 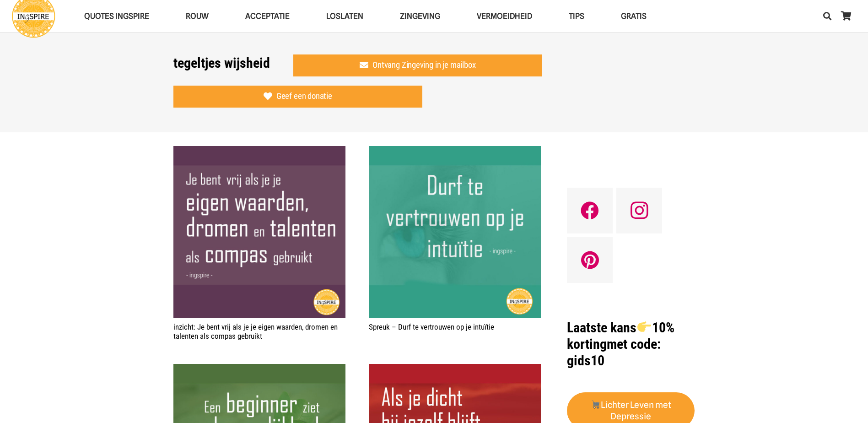 What do you see at coordinates (455, 232) in the screenshot?
I see `img: Ingspire Spreuk: Durf te vertrouwen op je intuïtie` at bounding box center [455, 232].